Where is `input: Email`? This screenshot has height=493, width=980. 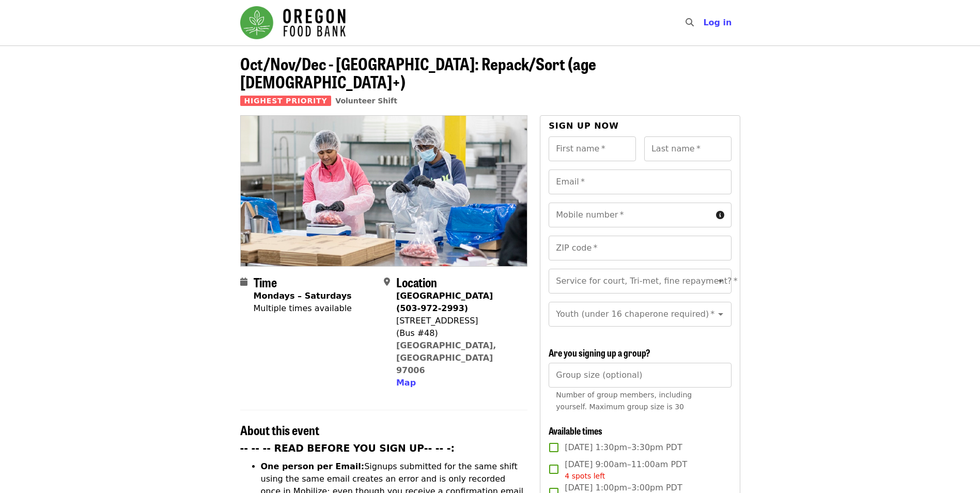 input: Email is located at coordinates (639, 182).